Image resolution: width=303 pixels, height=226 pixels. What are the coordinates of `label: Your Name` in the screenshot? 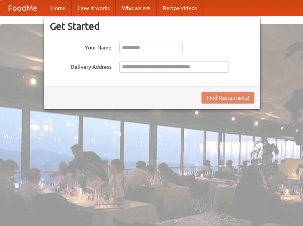 It's located at (81, 46).